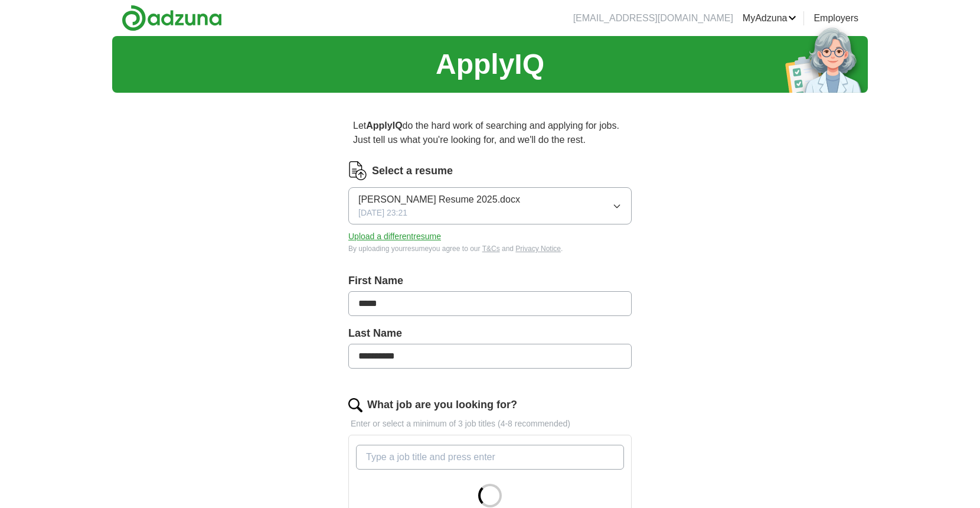  What do you see at coordinates (491, 249) in the screenshot?
I see `a: T&Cs` at bounding box center [491, 249].